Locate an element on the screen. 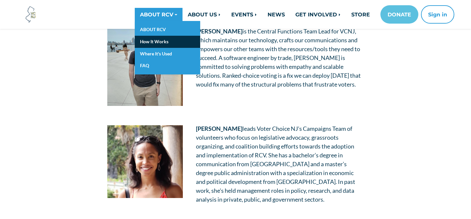  img: Voter Choice NJ is located at coordinates (31, 14).